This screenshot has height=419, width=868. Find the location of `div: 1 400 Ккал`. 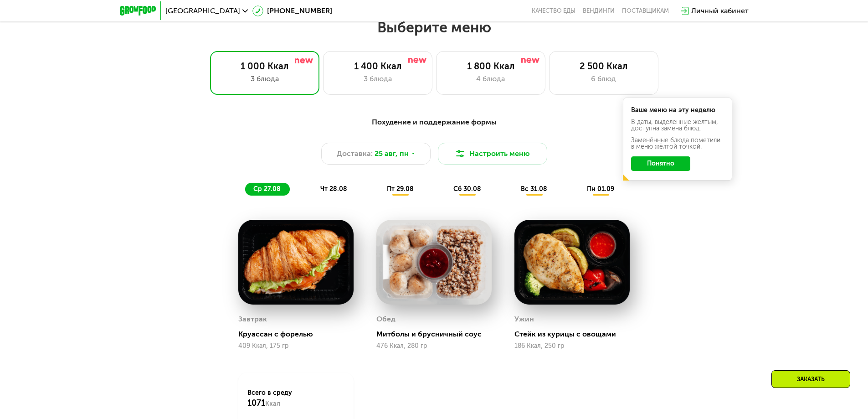

div: 1 400 Ккал is located at coordinates (377, 66).